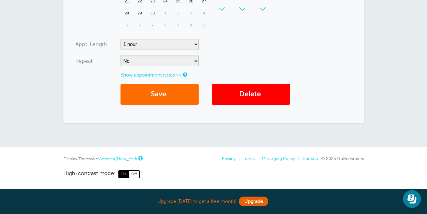  What do you see at coordinates (140, 158) in the screenshot?
I see `a: This is the timezone being used to display dates and times to you on this device. Click the timez...` at bounding box center [140, 158].